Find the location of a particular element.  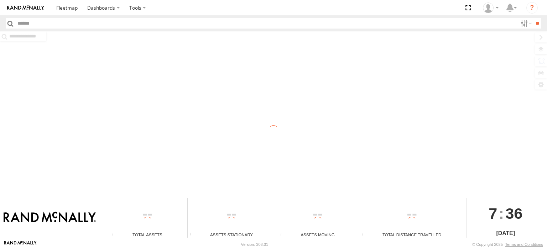

div: © Copyright 2025 - is located at coordinates (508, 244).